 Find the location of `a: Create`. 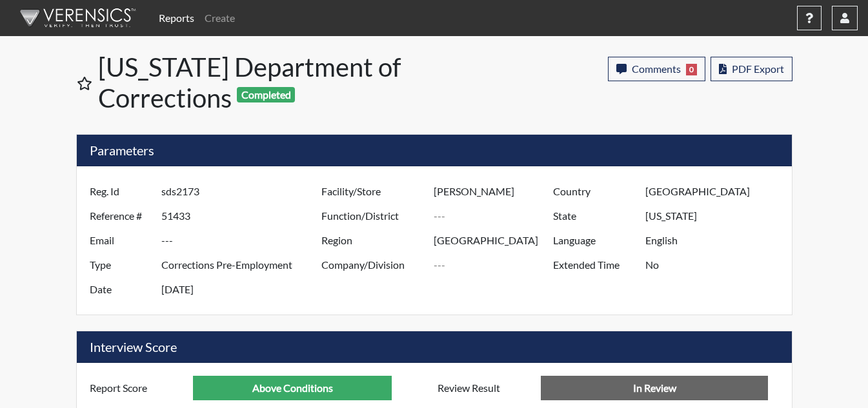

a: Create is located at coordinates (219, 18).